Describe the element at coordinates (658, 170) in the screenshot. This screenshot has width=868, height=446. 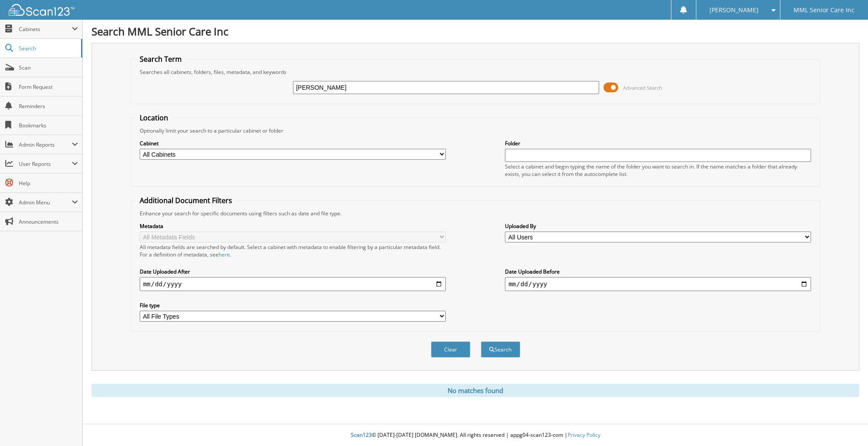
I see `div: Select a cabinet and begin typing the name of the folder you want to search in. If the name match...` at that location.